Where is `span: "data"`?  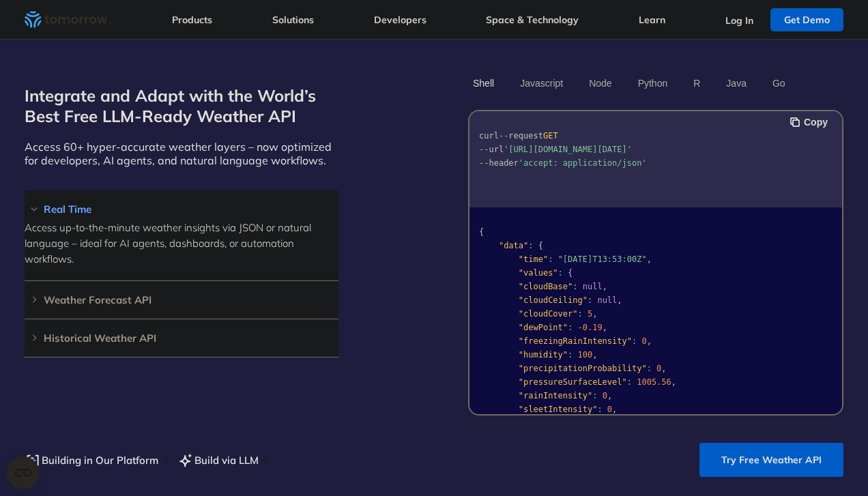
span: "data" is located at coordinates (514, 246).